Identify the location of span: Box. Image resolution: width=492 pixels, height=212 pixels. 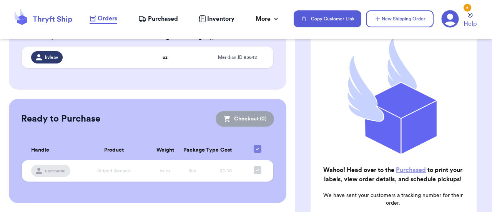
(192, 171).